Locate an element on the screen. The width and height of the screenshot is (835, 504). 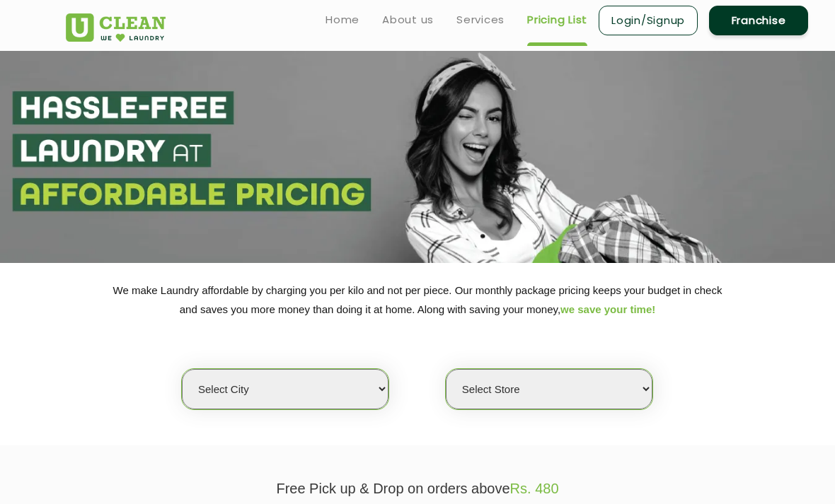
a: Pricing List is located at coordinates (557, 20).